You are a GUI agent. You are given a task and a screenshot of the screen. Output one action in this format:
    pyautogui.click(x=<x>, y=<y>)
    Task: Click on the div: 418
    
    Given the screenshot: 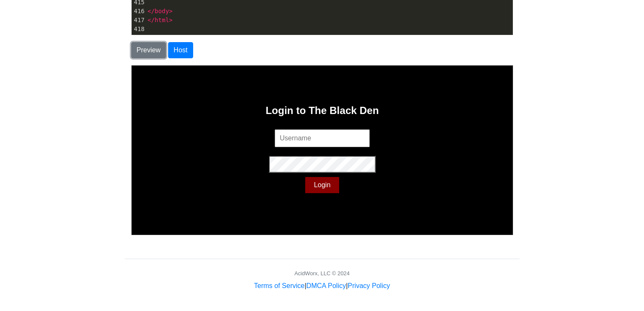 What is the action you would take?
    pyautogui.click(x=139, y=29)
    